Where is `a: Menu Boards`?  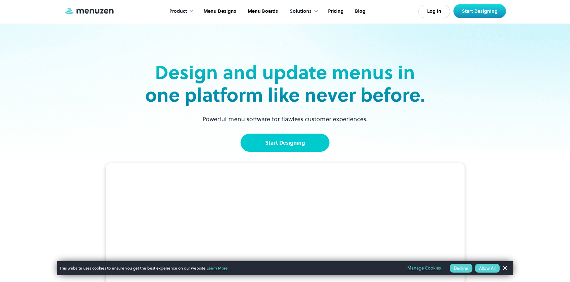 a: Menu Boards is located at coordinates (262, 11).